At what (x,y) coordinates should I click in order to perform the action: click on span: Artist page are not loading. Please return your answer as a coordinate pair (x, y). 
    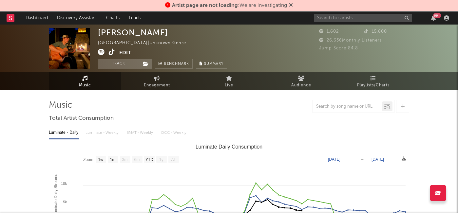
    Looking at the image, I should click on (205, 6).